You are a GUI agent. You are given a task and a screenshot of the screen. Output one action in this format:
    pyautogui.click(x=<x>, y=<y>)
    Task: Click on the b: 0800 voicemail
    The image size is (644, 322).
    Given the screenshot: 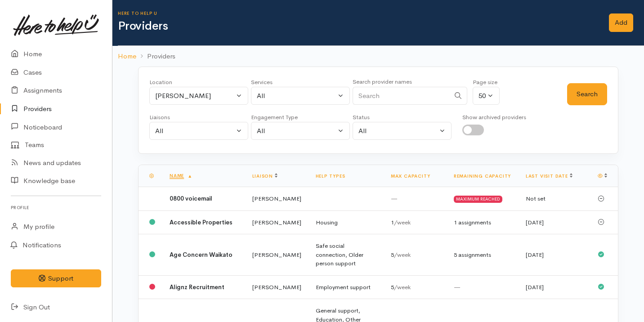 What is the action you would take?
    pyautogui.click(x=191, y=198)
    